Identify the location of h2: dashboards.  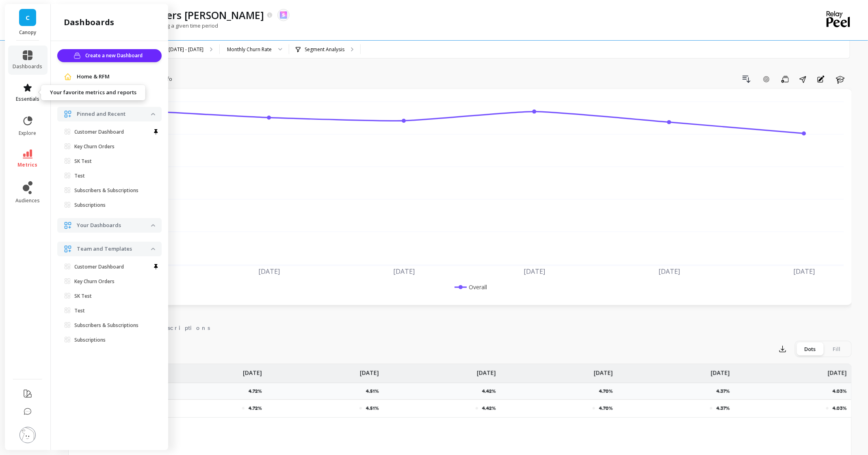
(89, 22).